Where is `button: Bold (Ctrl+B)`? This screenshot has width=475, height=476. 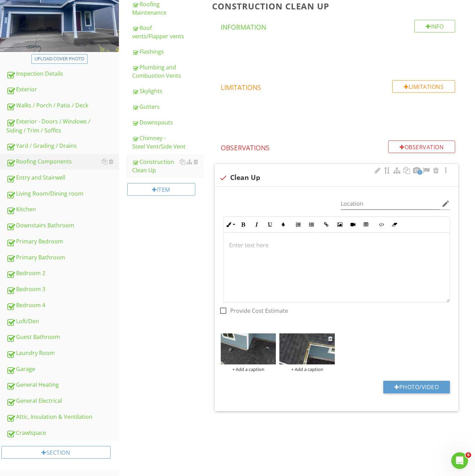
button: Bold (Ctrl+B) is located at coordinates (244, 225).